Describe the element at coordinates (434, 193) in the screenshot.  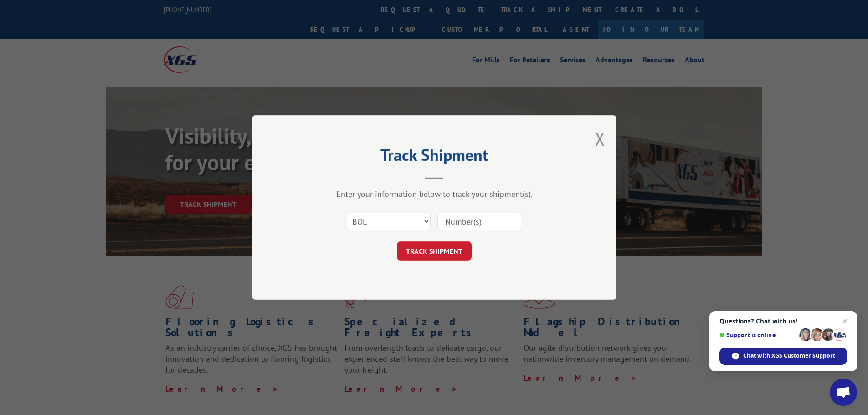
I see `div: Enter your information below to track your shipment(s).` at that location.